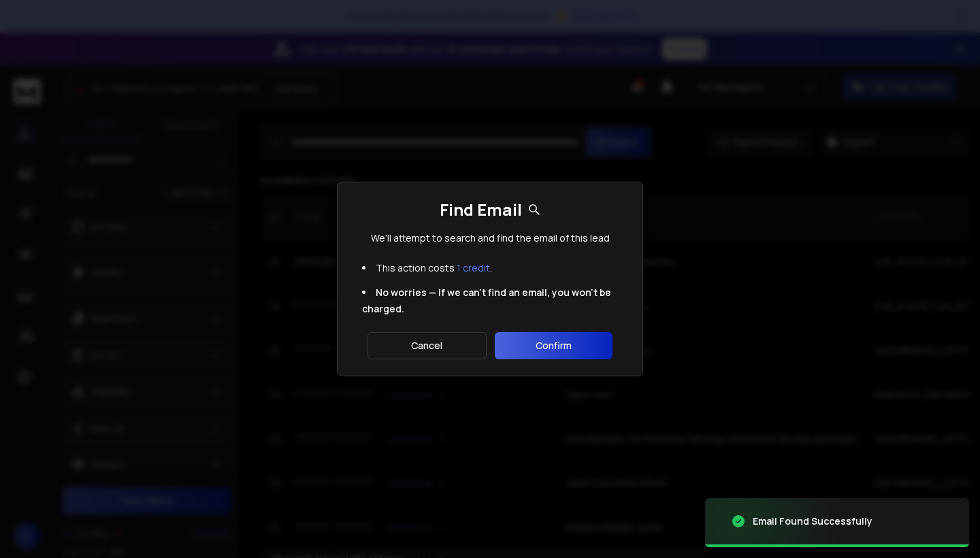 The image size is (980, 558). I want to click on button: Confirm, so click(554, 346).